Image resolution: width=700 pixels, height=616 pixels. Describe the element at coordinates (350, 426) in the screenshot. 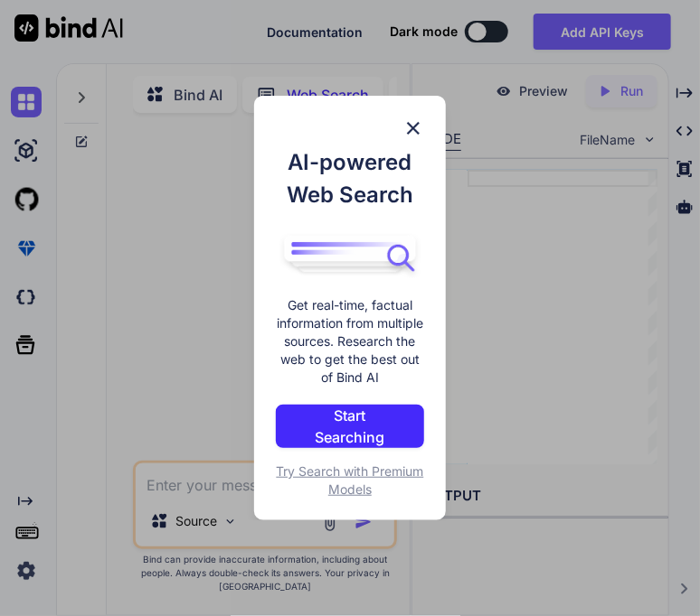

I see `p: Start Searching` at that location.